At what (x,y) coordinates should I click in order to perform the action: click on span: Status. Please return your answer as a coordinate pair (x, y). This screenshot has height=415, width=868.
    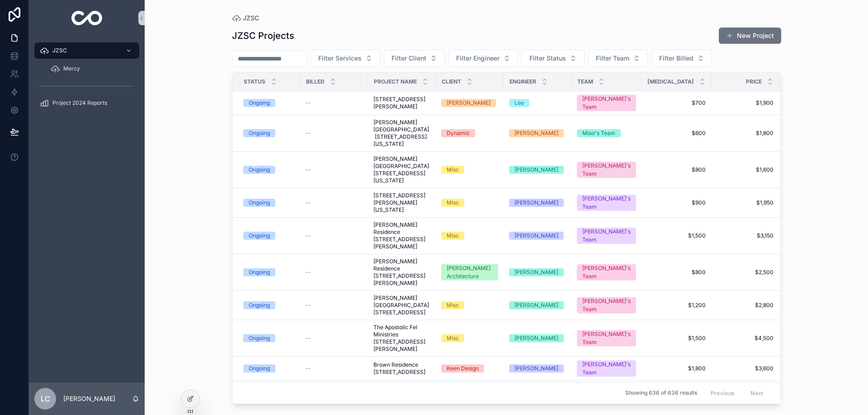
    Looking at the image, I should click on (255, 82).